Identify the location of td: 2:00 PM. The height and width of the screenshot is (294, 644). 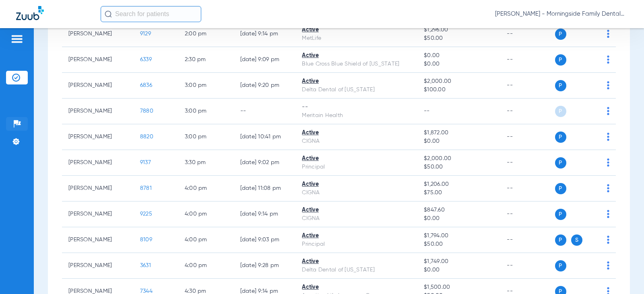
(206, 34).